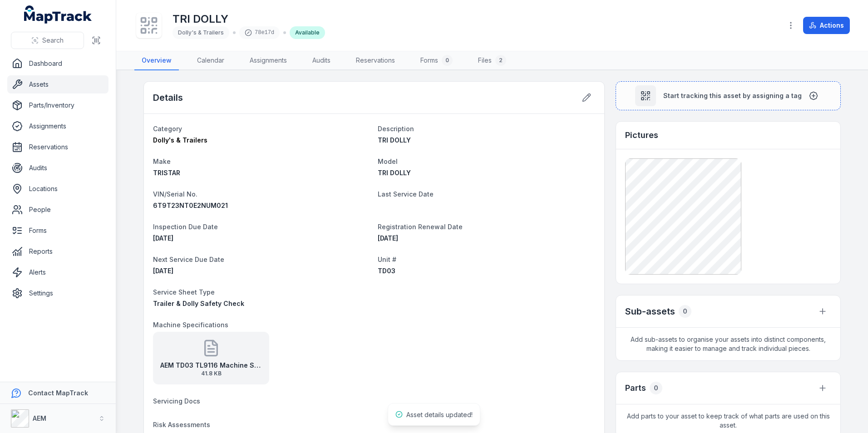  I want to click on a: Alerts, so click(58, 272).